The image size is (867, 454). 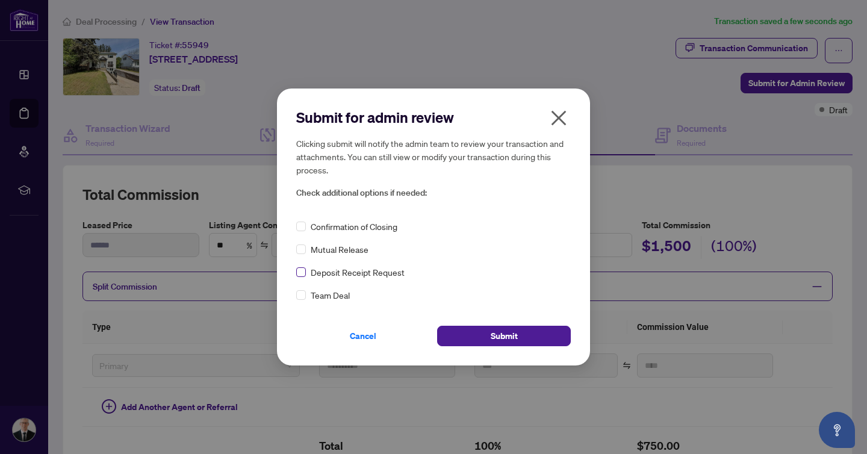 I want to click on span: Cancel, so click(x=363, y=336).